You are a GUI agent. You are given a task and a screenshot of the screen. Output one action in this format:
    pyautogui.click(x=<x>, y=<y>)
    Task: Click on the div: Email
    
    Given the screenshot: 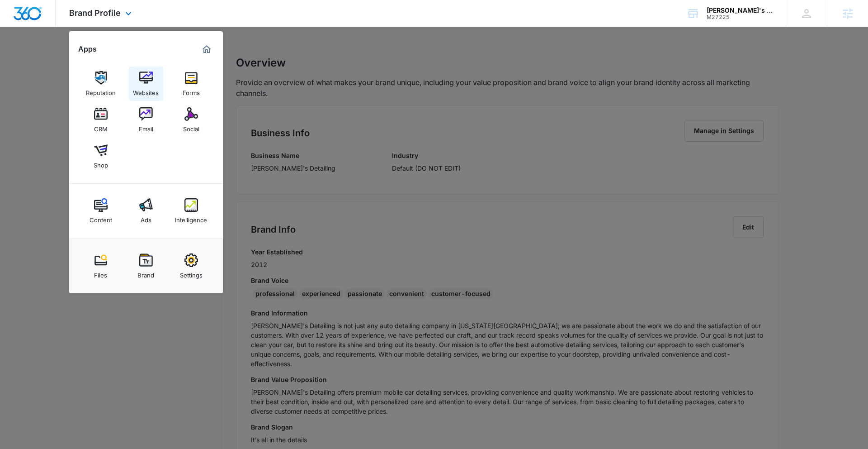 What is the action you would take?
    pyautogui.click(x=146, y=127)
    